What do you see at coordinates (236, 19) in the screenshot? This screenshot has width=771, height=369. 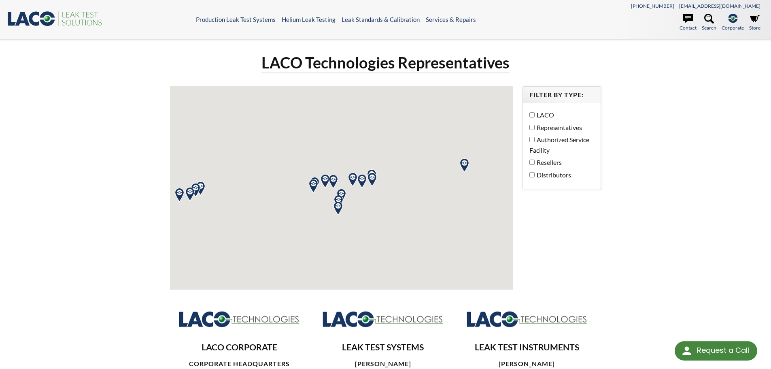 I see `a: Production Leak Test Systems` at bounding box center [236, 19].